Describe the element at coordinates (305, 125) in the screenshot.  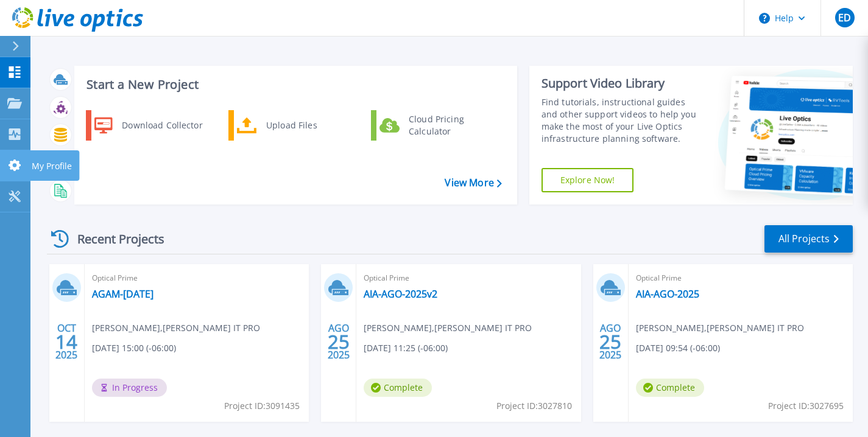
I see `div: Upload Files` at that location.